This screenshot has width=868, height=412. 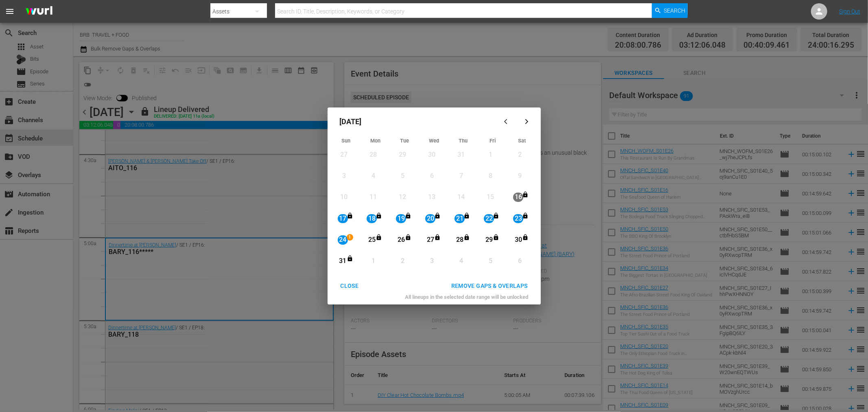 I want to click on div: Month View, so click(x=434, y=205).